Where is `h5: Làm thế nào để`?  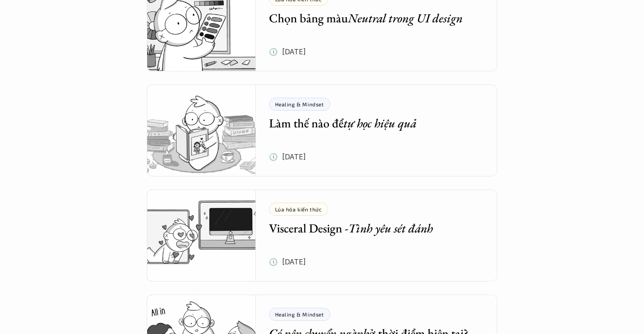 h5: Làm thế nào để is located at coordinates (370, 123).